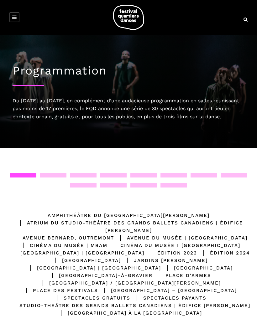 Image resolution: width=257 pixels, height=334 pixels. I want to click on div: Place d'Armes, so click(181, 275).